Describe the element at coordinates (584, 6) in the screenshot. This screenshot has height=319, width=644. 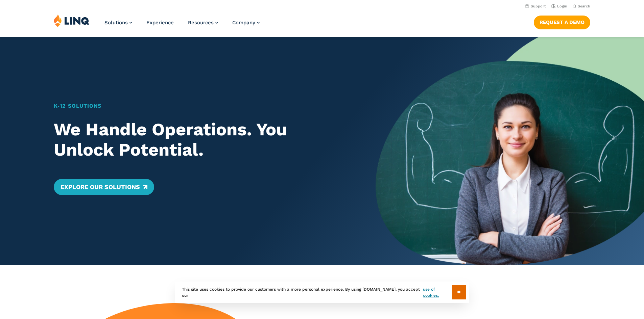
I see `span: Search` at that location.